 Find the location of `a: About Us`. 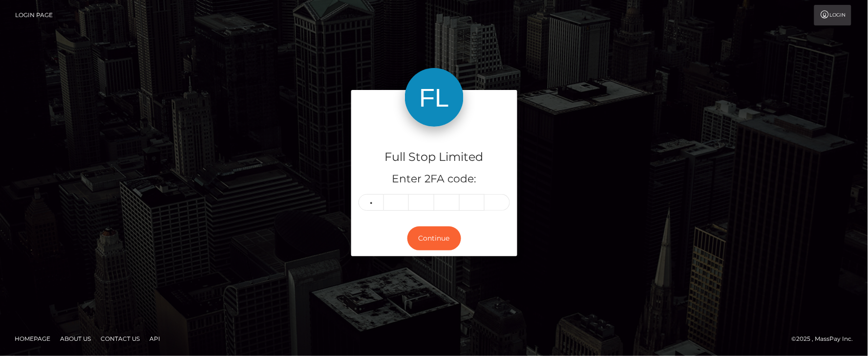

a: About Us is located at coordinates (76, 338).